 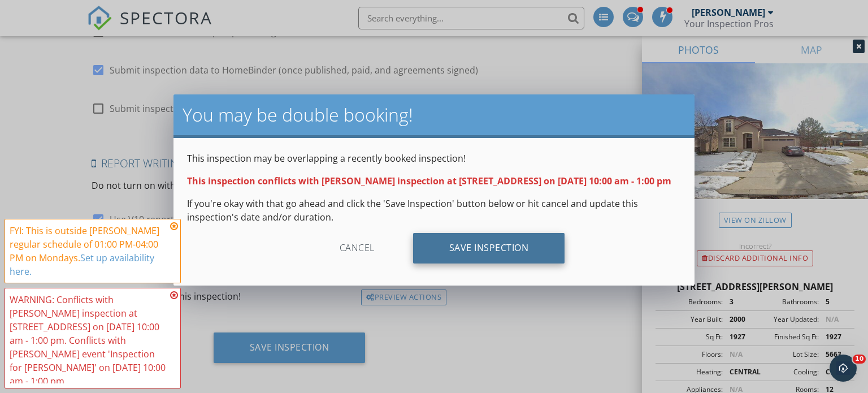 I want to click on p: If you're okay with that go ahead and click the 'Save Inspection' button below or hit cancel and ..., so click(x=434, y=210).